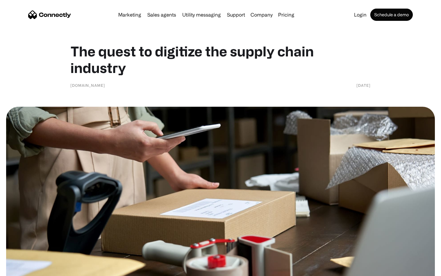 This screenshot has width=441, height=276. Describe the element at coordinates (391, 15) in the screenshot. I see `a: Schedule a demo` at that location.